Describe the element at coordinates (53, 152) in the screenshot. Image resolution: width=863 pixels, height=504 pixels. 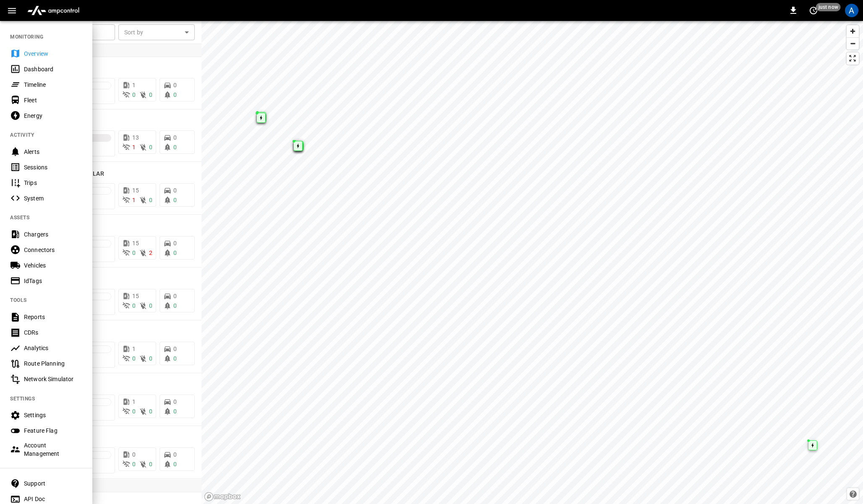
I see `div: Alerts` at that location.